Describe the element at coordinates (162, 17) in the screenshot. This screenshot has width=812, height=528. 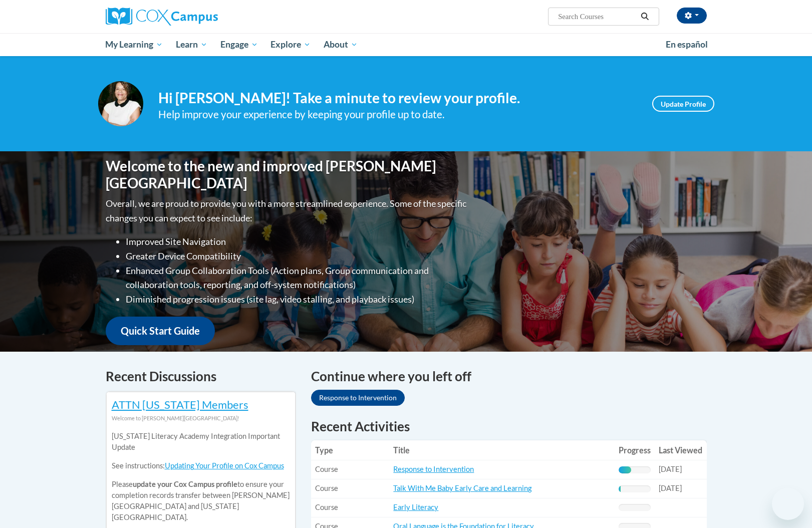
I see `img: Cox Campus` at that location.